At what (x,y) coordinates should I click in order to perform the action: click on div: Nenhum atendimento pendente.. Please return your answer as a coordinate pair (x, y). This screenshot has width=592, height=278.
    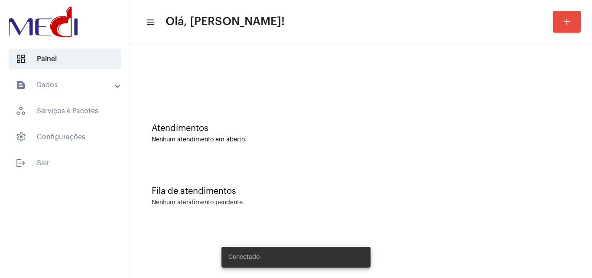
    Looking at the image, I should click on (198, 203).